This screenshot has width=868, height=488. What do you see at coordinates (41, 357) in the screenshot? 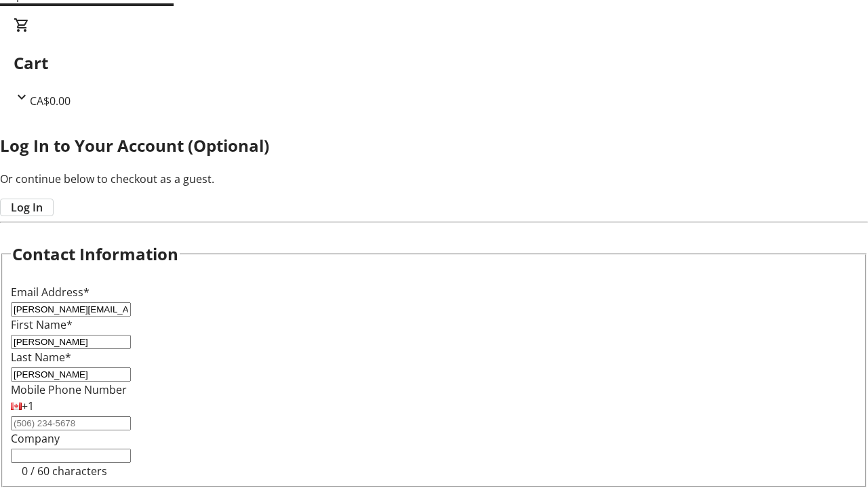
I see `label: Last Name*` at bounding box center [41, 357].